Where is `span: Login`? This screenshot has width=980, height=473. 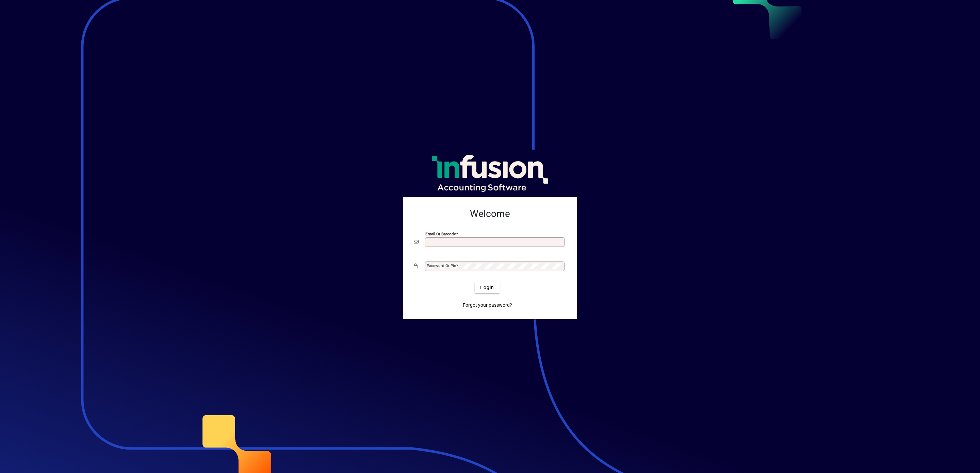 span: Login is located at coordinates (487, 287).